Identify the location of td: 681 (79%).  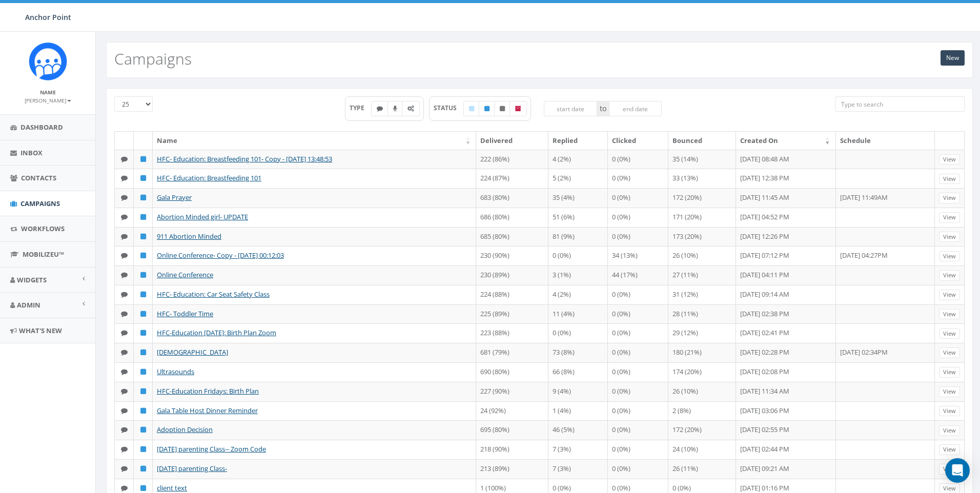
(512, 353).